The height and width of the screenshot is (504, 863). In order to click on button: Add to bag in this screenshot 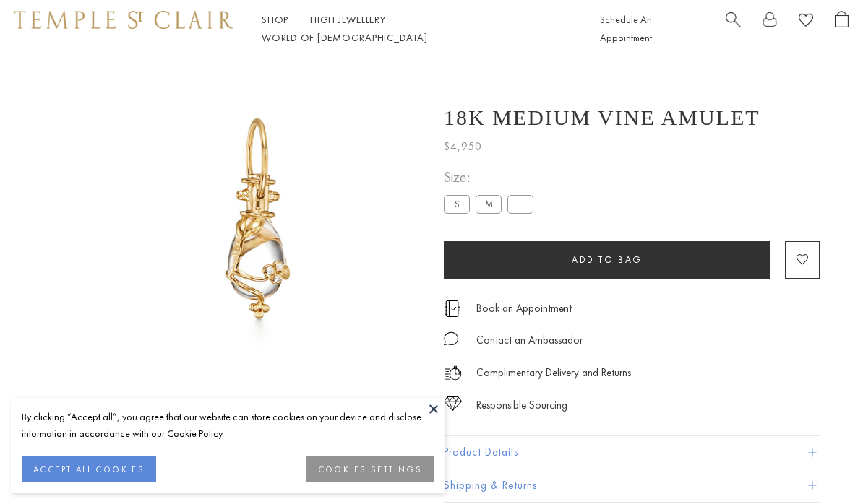, I will do `click(608, 260)`.